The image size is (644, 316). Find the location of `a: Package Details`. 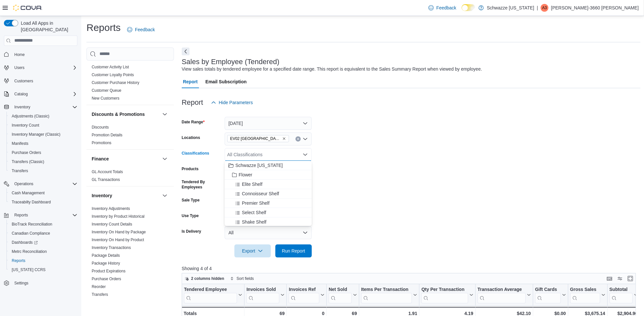

a: Package Details is located at coordinates (105, 255).